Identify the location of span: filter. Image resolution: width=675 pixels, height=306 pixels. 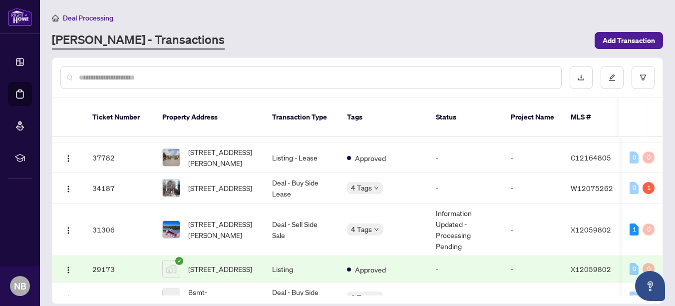
(643, 77).